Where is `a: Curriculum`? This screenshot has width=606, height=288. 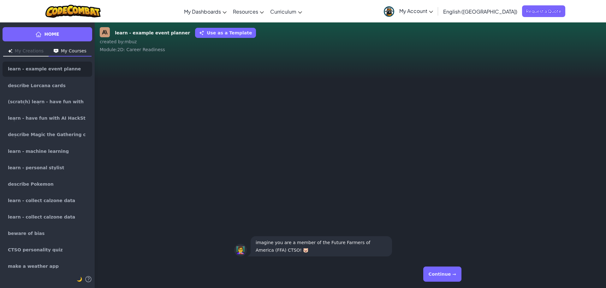
a: Curriculum is located at coordinates (286, 11).